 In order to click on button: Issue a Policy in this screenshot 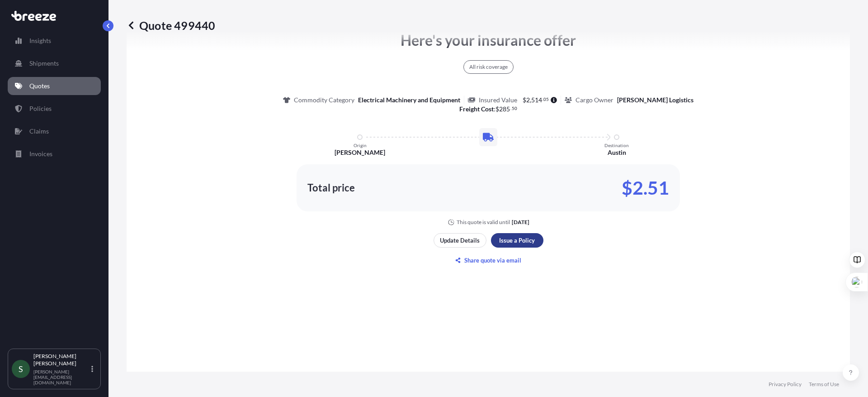, I will do `click(517, 240)`.